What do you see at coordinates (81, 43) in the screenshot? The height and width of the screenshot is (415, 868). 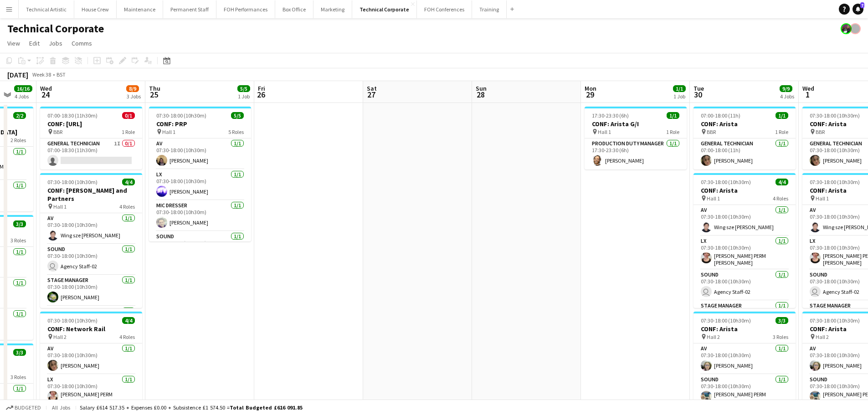 I see `span: Comms` at bounding box center [81, 43].